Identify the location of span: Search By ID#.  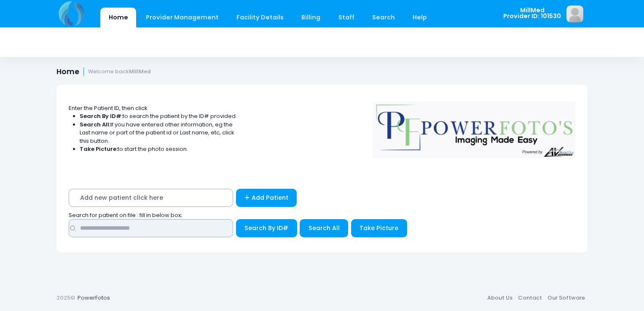
(266, 228).